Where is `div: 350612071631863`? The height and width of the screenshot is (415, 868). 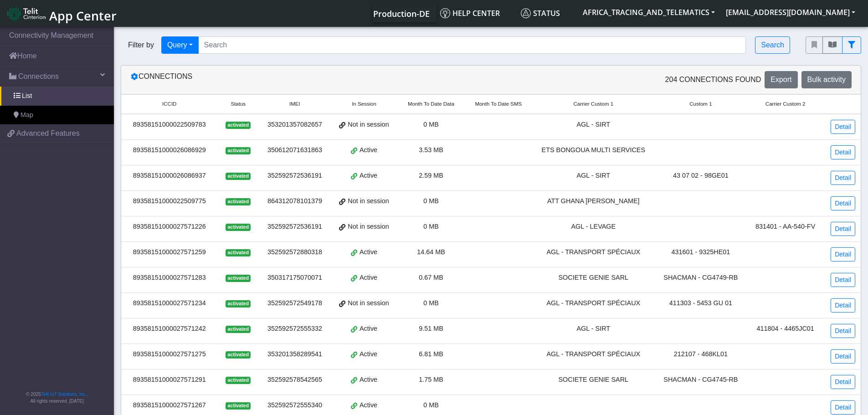 div: 350612071631863 is located at coordinates (295, 150).